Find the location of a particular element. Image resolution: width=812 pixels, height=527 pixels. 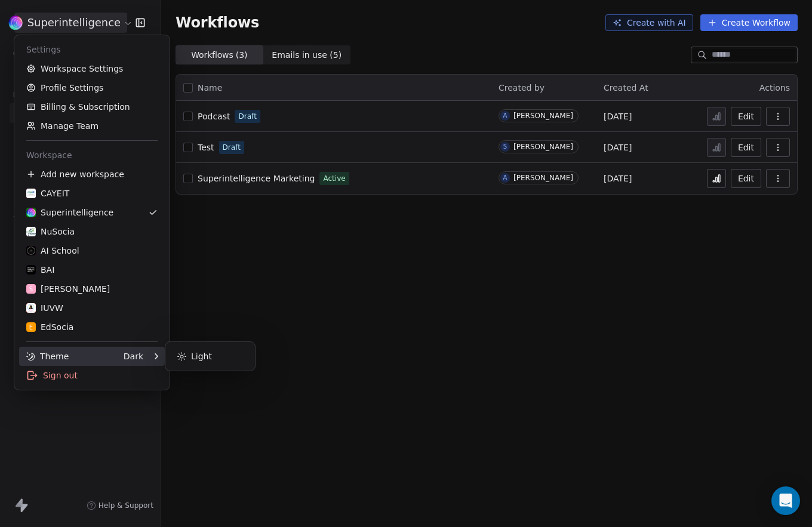

a: Manage Team is located at coordinates (92, 126).